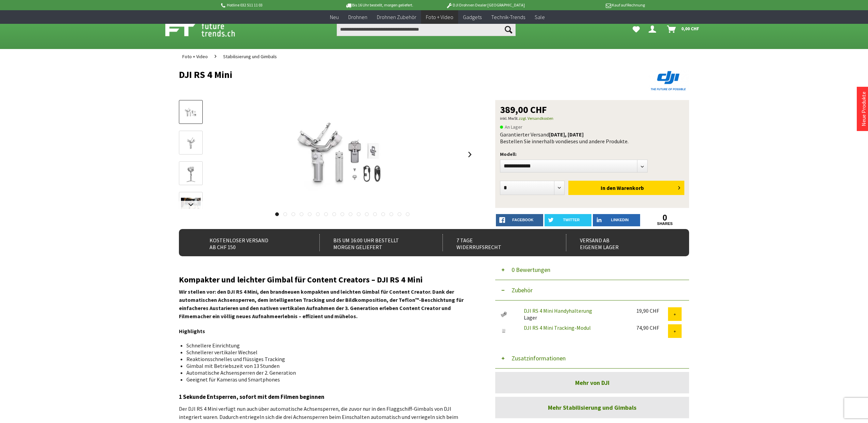 The width and height of the screenshot is (868, 423). What do you see at coordinates (558, 311) in the screenshot?
I see `a: DJI RS 4 Mini Handyhalterung` at bounding box center [558, 311].